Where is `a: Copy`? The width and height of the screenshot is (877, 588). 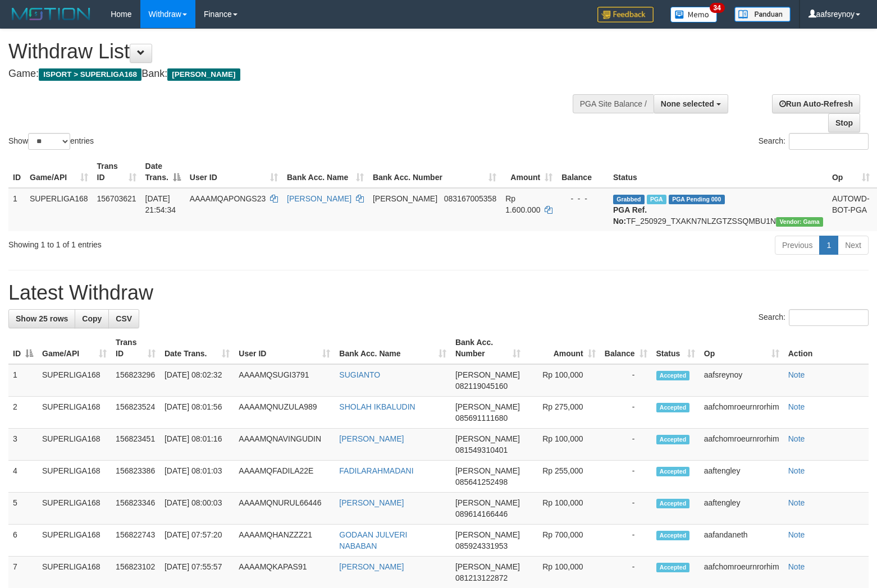
a: Copy is located at coordinates (91, 319).